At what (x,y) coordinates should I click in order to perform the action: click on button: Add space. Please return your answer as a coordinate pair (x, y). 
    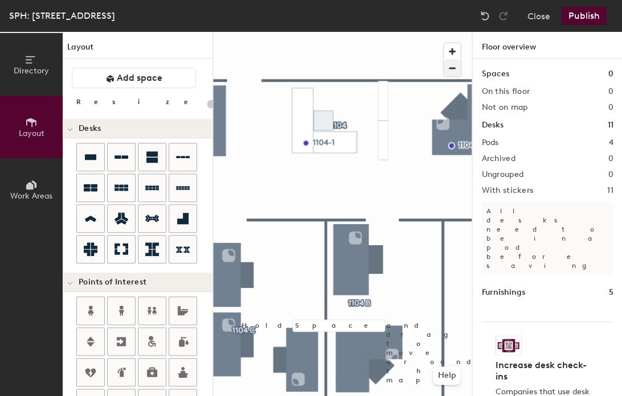
    Looking at the image, I should click on (134, 78).